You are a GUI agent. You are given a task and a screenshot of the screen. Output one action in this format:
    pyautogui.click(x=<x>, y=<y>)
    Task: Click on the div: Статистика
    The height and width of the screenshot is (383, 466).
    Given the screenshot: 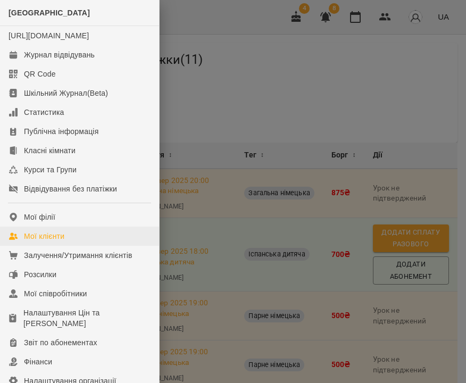 What is the action you would take?
    pyautogui.click(x=44, y=112)
    